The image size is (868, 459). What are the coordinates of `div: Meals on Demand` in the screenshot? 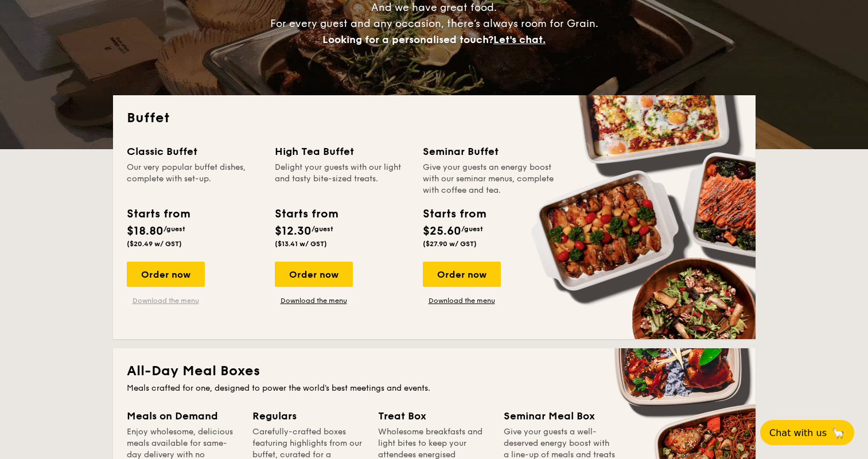 It's located at (182, 416).